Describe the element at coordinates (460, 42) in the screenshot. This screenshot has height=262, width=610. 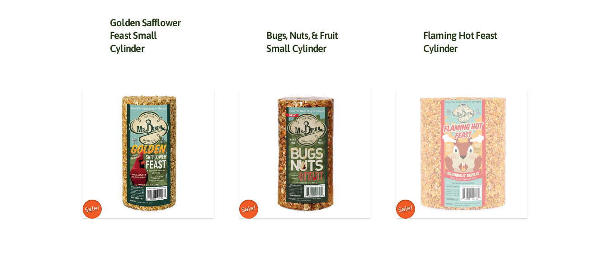
I see `a: Flaming Hot Feast Cylinder` at that location.